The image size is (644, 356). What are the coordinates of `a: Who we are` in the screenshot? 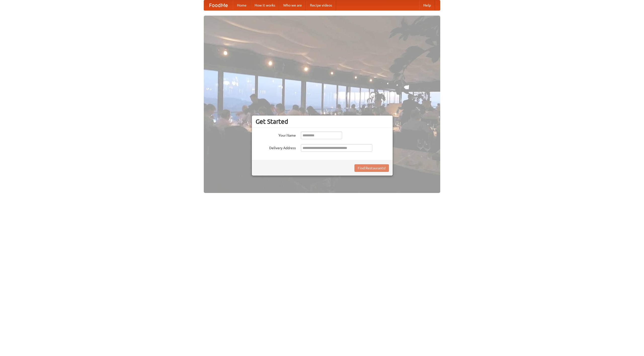 It's located at (293, 5).